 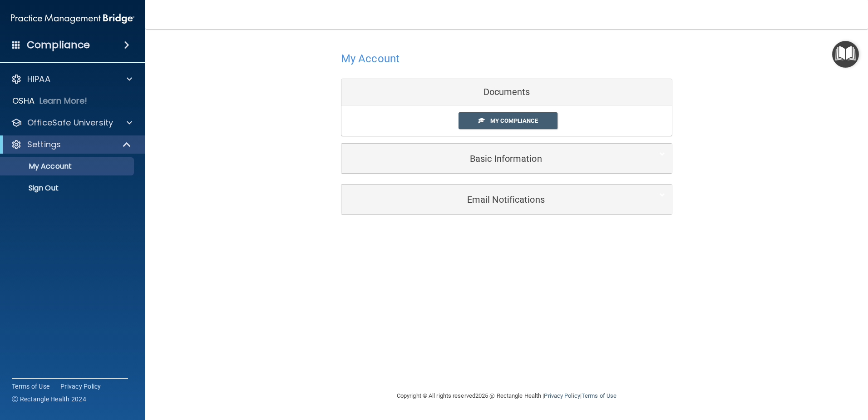 What do you see at coordinates (72, 19) in the screenshot?
I see `img: PMB logo` at bounding box center [72, 19].